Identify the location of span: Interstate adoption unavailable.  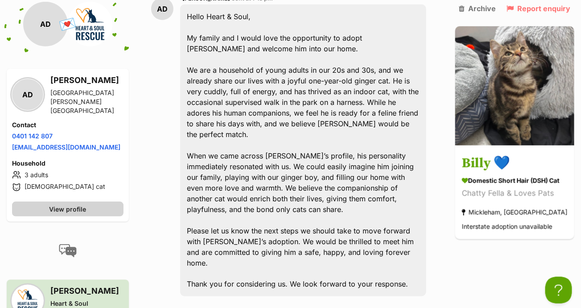
(507, 226).